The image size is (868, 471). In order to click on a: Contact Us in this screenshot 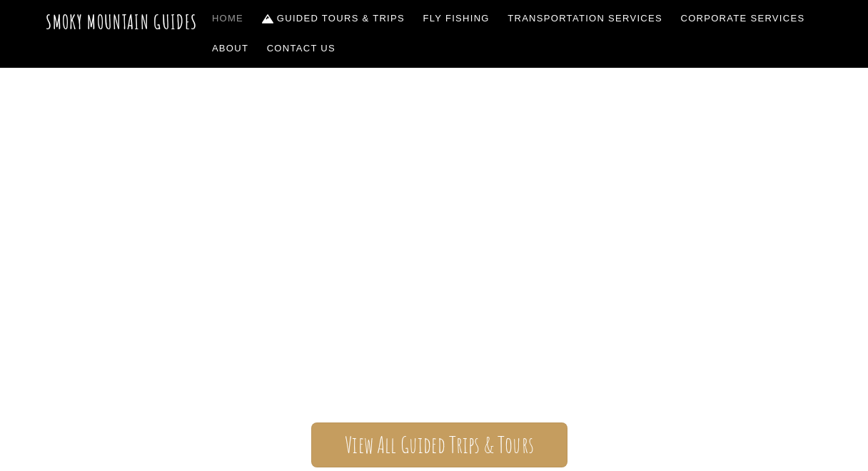, I will do `click(302, 49)`.